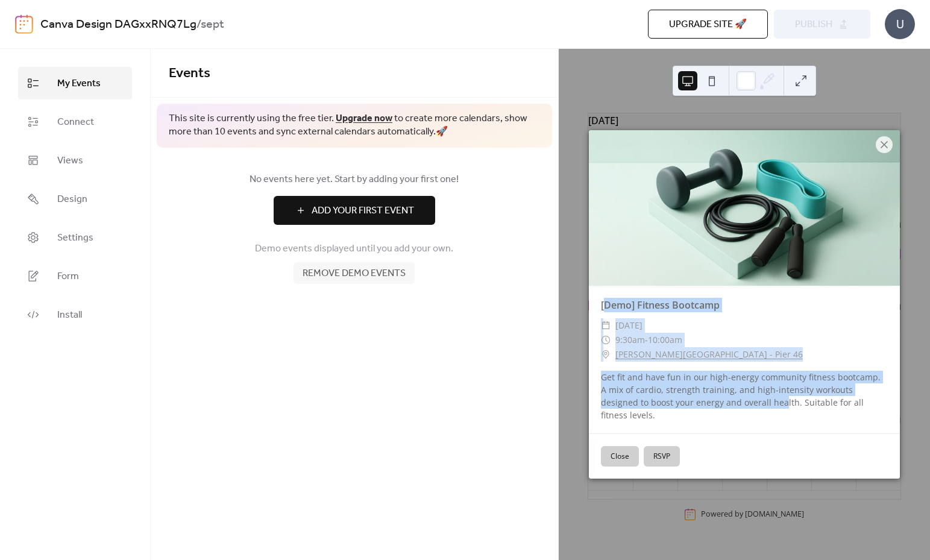 The height and width of the screenshot is (560, 930). I want to click on span: 9:30am, so click(630, 339).